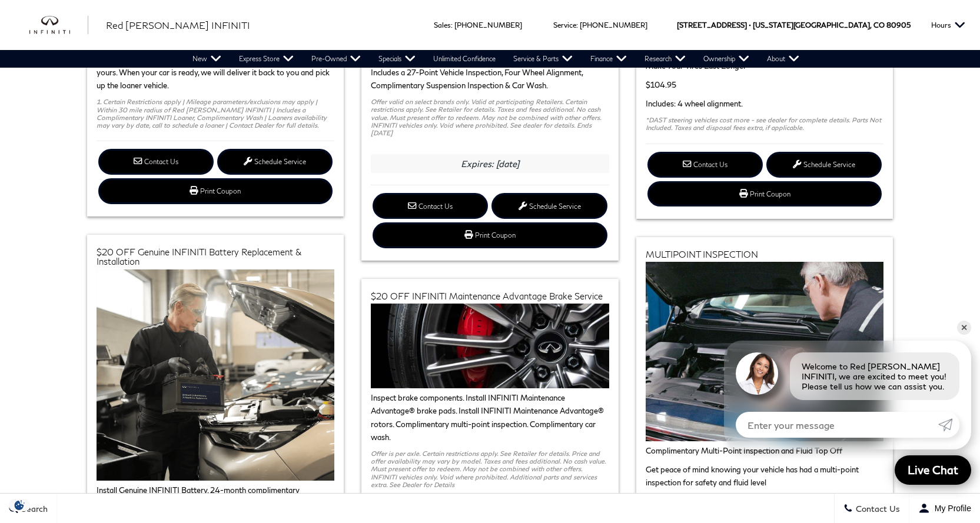 The height and width of the screenshot is (523, 980). I want to click on a: Finance, so click(608, 59).